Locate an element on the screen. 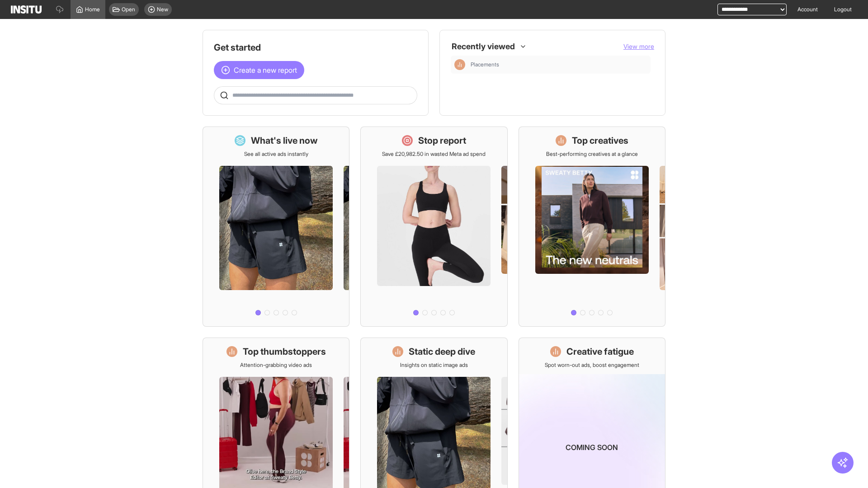  h1: What's live now is located at coordinates (284, 140).